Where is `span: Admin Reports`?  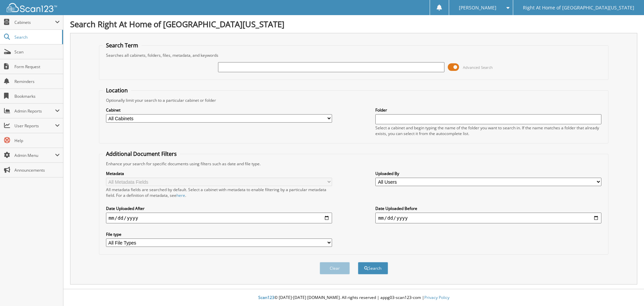 span: Admin Reports is located at coordinates (34, 111).